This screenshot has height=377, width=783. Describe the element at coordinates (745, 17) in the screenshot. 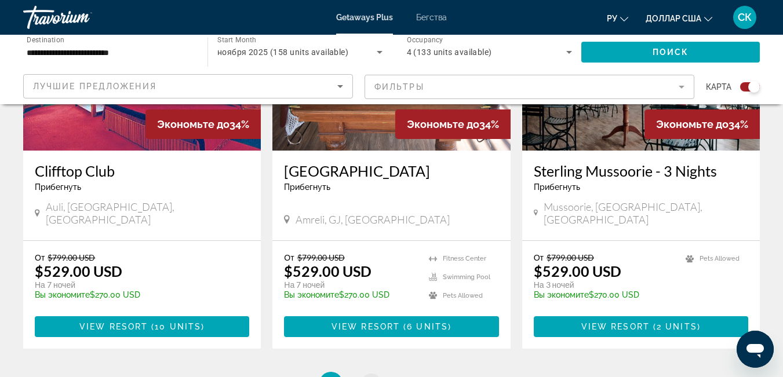

I see `button: Меню пользователя` at that location.